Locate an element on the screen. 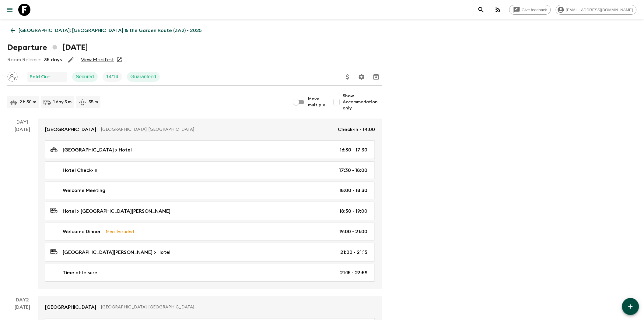  span: Show Accommodation only is located at coordinates (363, 102).